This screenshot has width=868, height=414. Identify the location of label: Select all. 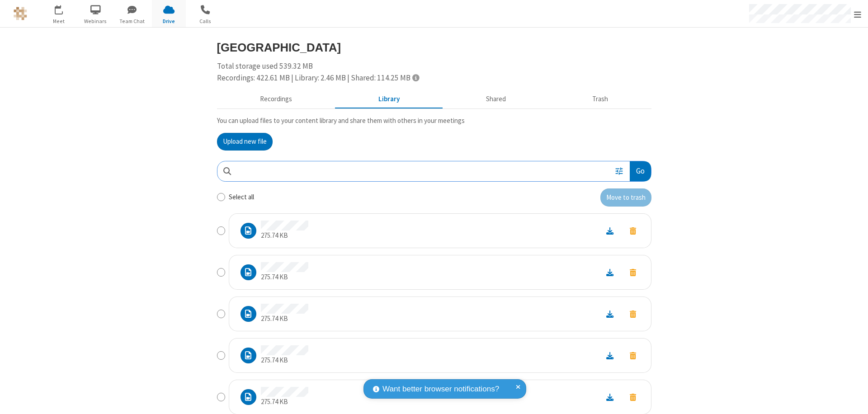
(241, 197).